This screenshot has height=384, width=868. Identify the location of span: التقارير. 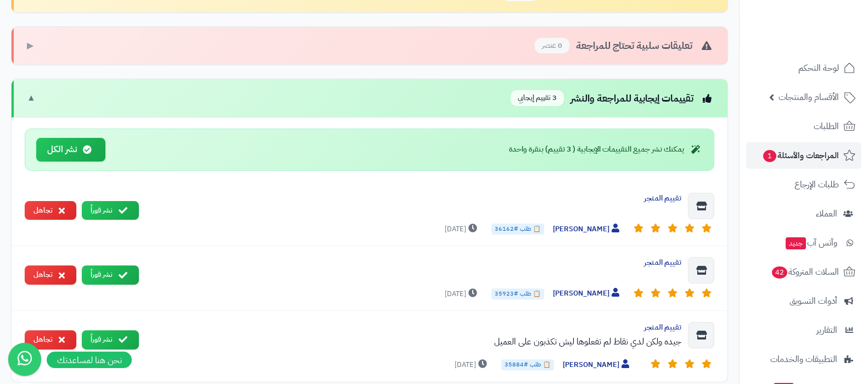
(826, 330).